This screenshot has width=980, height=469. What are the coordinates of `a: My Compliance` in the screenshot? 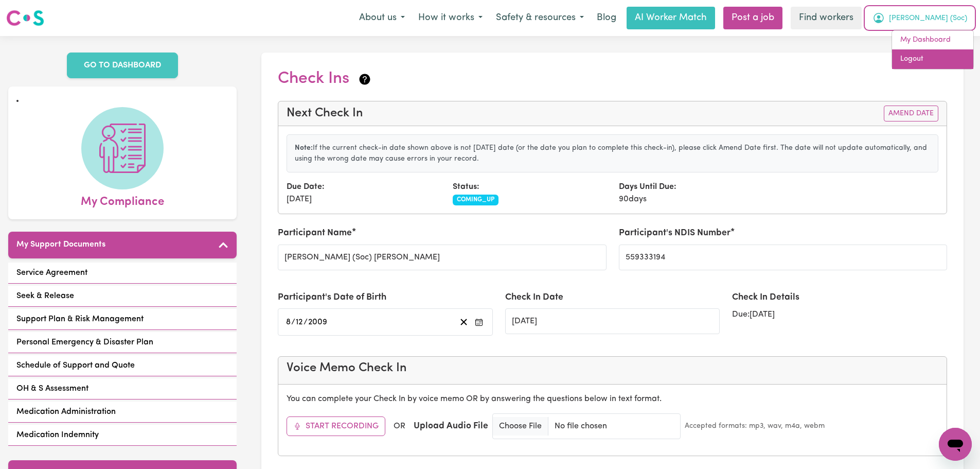 It's located at (123, 159).